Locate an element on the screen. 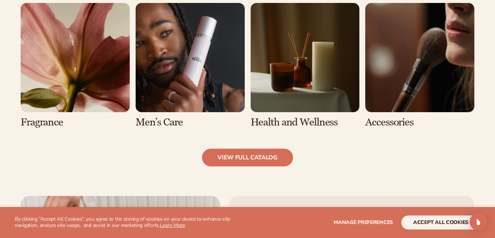 This screenshot has width=495, height=238. div: 6 / 8 is located at coordinates (190, 65).